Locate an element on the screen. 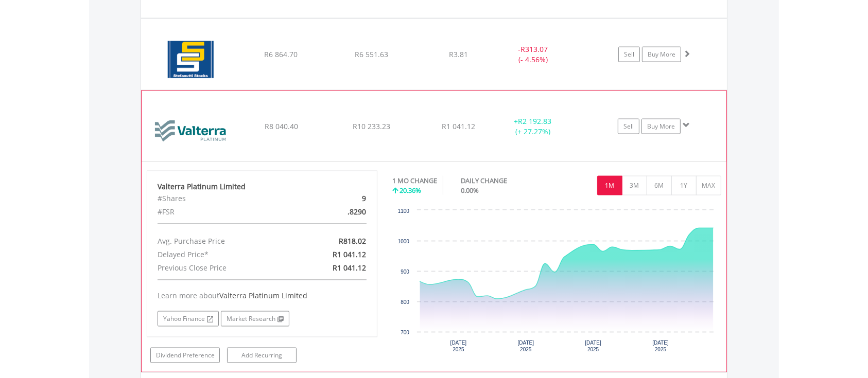  div: Chart. Highcharts interactive chart. is located at coordinates (557, 283).